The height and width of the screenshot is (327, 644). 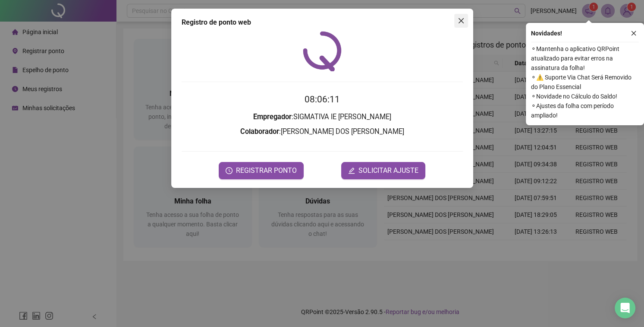 I want to click on span: clock-circle, so click(x=229, y=171).